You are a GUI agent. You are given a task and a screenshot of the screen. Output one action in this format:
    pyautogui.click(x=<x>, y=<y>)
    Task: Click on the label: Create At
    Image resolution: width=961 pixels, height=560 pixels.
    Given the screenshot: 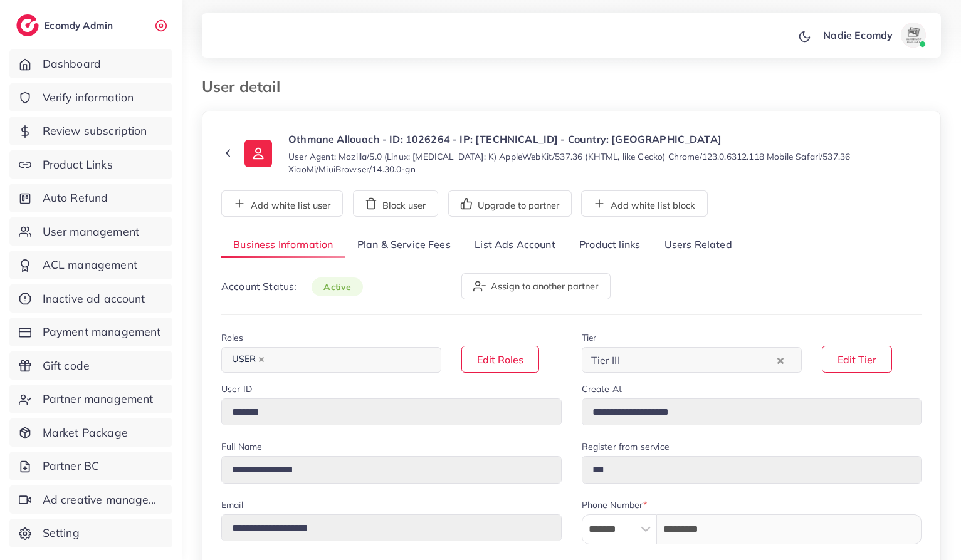 What is the action you would take?
    pyautogui.click(x=601, y=389)
    